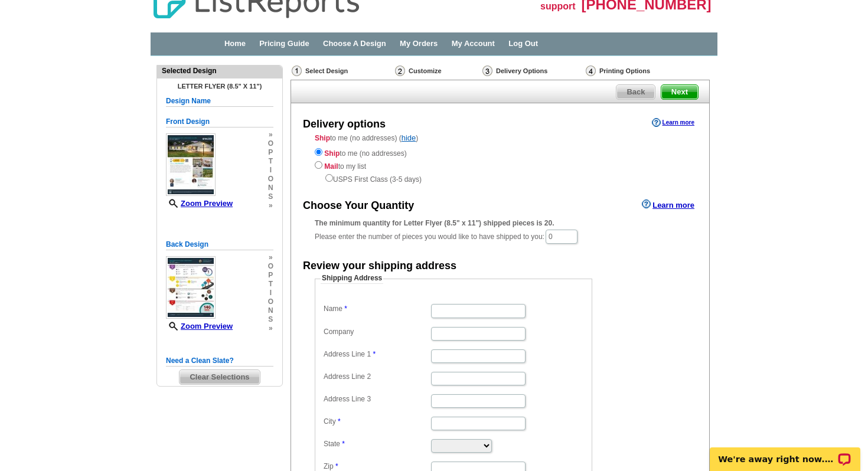  I want to click on span: Back, so click(635, 92).